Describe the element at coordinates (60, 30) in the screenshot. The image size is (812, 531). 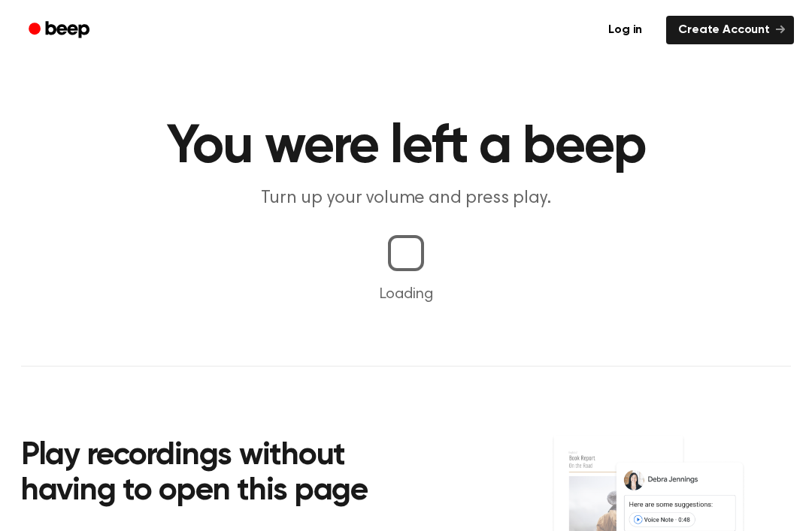
I see `a: Beep` at that location.